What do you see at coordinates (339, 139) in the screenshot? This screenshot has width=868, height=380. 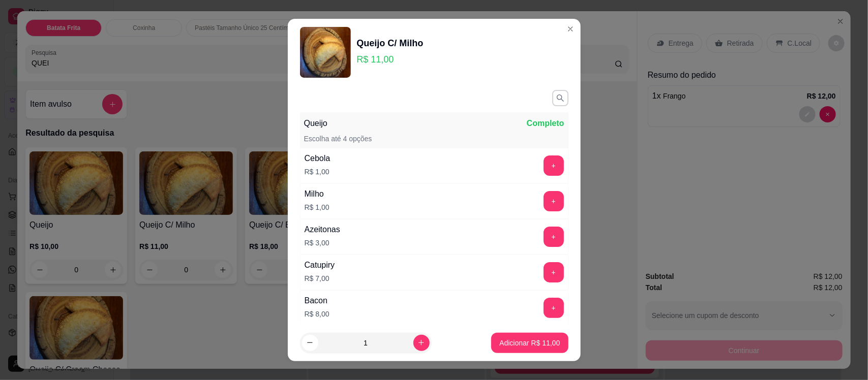 I see `p: Escolha até 4 opções` at bounding box center [339, 139].